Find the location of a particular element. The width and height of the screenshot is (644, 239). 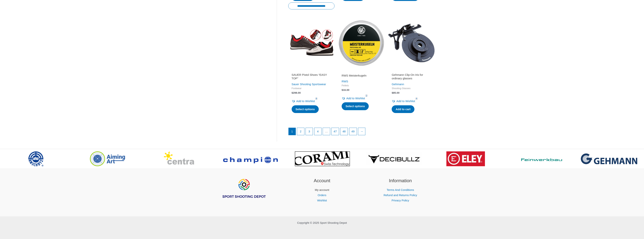

a: RWS is located at coordinates (345, 81).